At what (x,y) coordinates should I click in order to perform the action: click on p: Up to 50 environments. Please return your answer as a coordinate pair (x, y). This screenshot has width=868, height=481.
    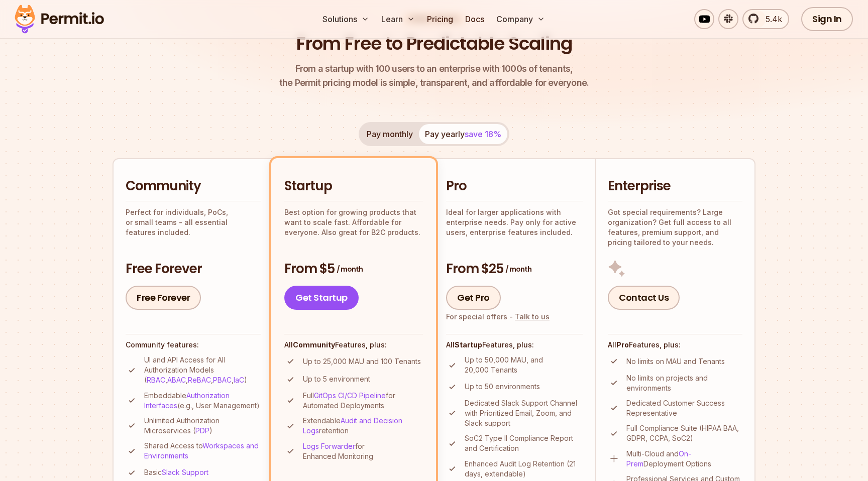
    Looking at the image, I should click on (502, 386).